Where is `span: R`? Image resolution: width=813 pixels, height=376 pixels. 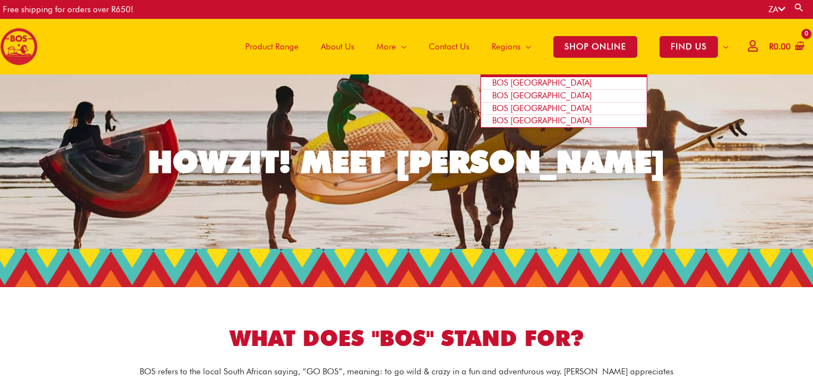 span: R is located at coordinates (771, 47).